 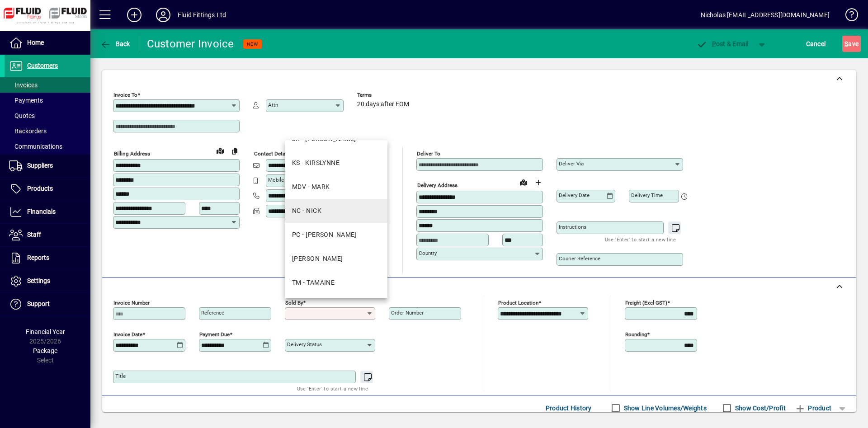 I want to click on span: 20 days after EOM, so click(x=383, y=104).